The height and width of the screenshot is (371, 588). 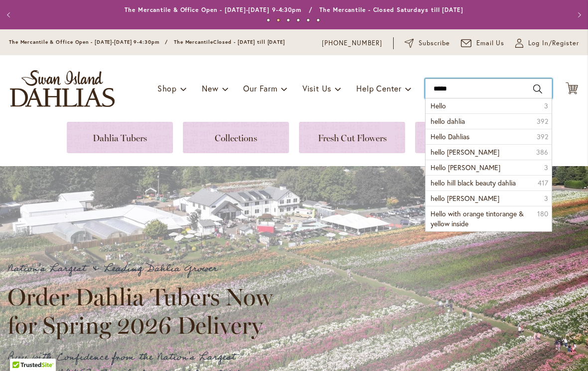 What do you see at coordinates (547, 43) in the screenshot?
I see `a: Log In/Register` at bounding box center [547, 43].